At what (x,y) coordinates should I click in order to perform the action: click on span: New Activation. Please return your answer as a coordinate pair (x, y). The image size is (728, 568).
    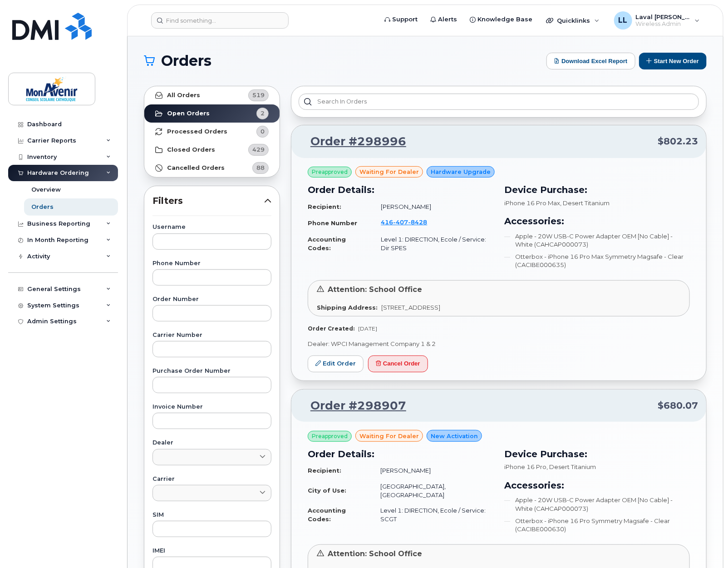
    Looking at the image, I should click on (454, 436).